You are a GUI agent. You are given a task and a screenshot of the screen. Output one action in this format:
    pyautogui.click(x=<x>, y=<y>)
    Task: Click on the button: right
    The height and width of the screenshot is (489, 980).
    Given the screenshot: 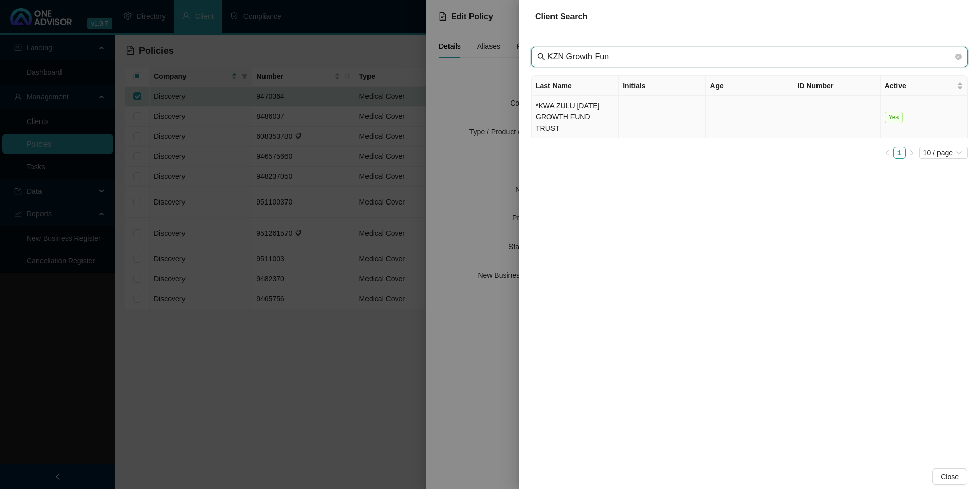 What is the action you would take?
    pyautogui.click(x=912, y=153)
    